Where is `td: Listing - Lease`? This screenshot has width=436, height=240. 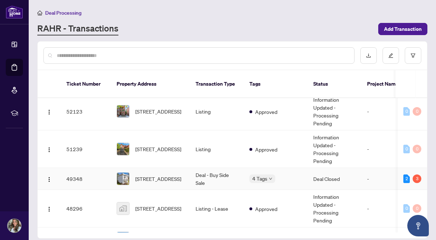
td: Listing - Lease is located at coordinates (217, 209).